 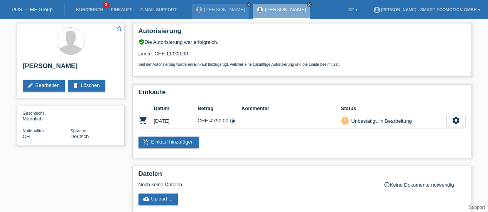 I want to click on i: star_border, so click(x=119, y=29).